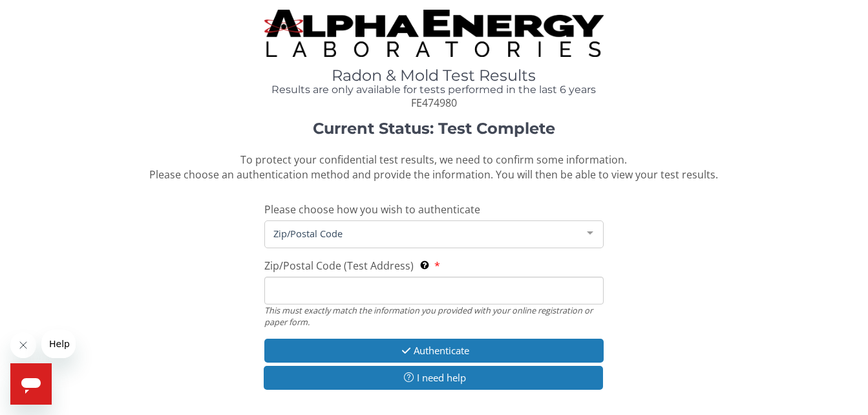  I want to click on h4: Results are only available for tests performed in the last 6 years, so click(434, 90).